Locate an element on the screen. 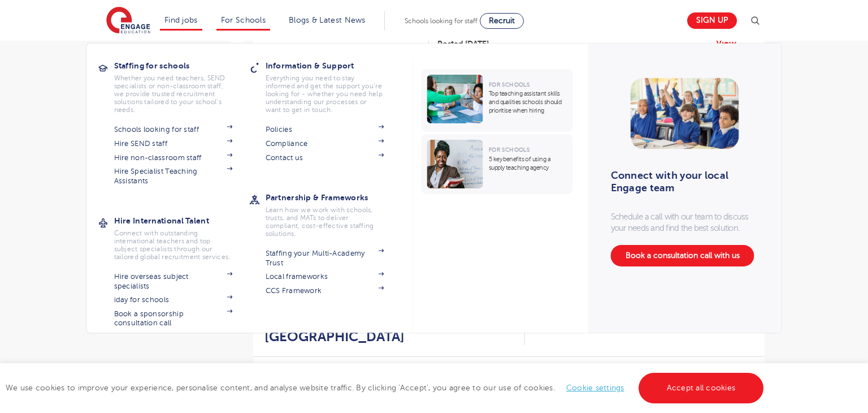  span: We use cookies to improve your experience, personalise content, and analyse website traffic. By c... is located at coordinates (386, 388).